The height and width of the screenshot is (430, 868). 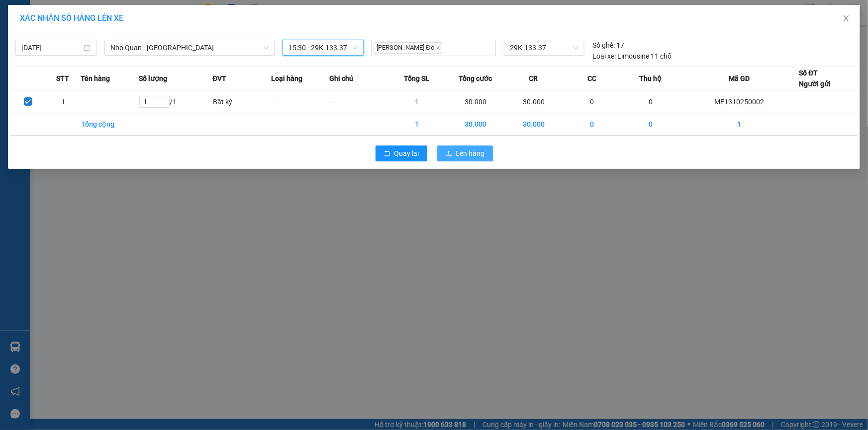 What do you see at coordinates (416, 79) in the screenshot?
I see `span: Tổng SL` at bounding box center [416, 79].